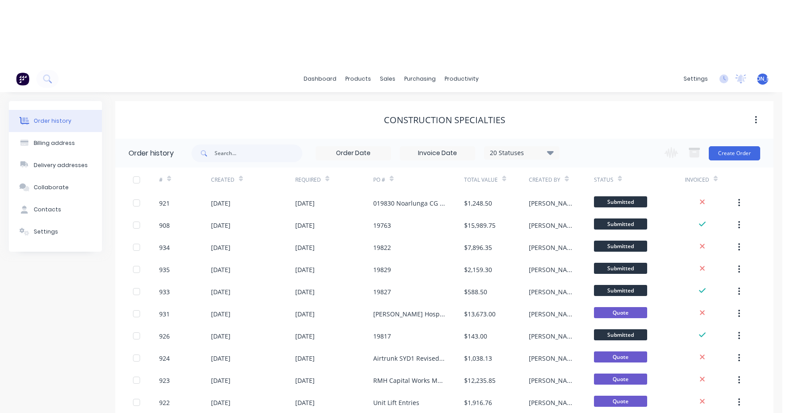 This screenshot has height=413, width=789. Describe the element at coordinates (46, 232) in the screenshot. I see `div: Settings` at that location.